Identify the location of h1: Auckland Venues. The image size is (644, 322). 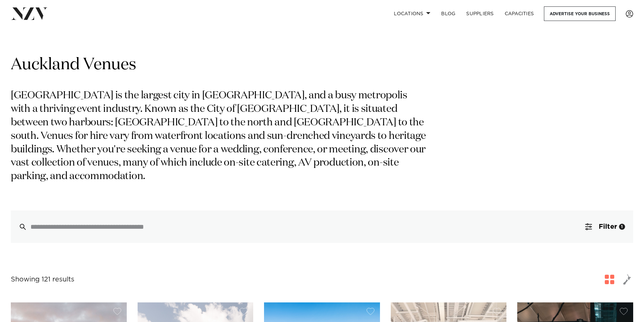
(322, 65).